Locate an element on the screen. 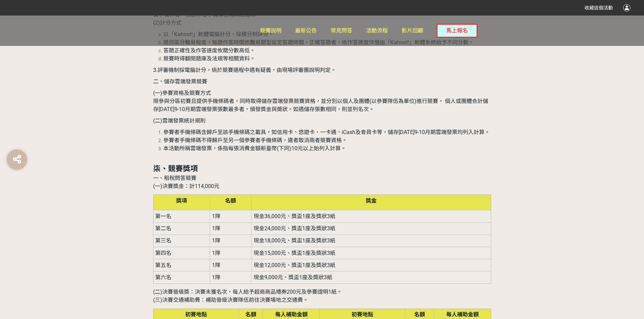 The width and height of the screenshot is (644, 319). span: 答題正確性及作答速度攸關分數高低。 is located at coordinates (209, 50).